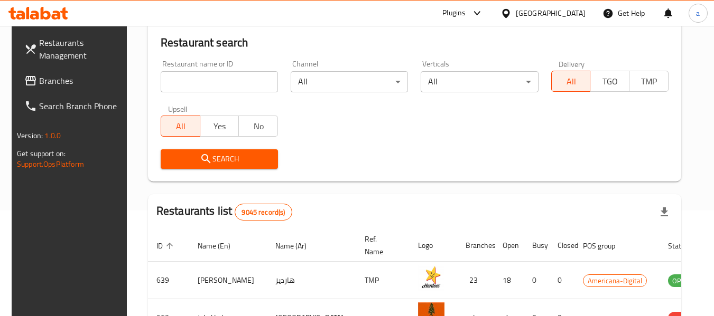 The width and height of the screenshot is (714, 316). What do you see at coordinates (73, 49) in the screenshot?
I see `a: Restaurants Management` at bounding box center [73, 49].